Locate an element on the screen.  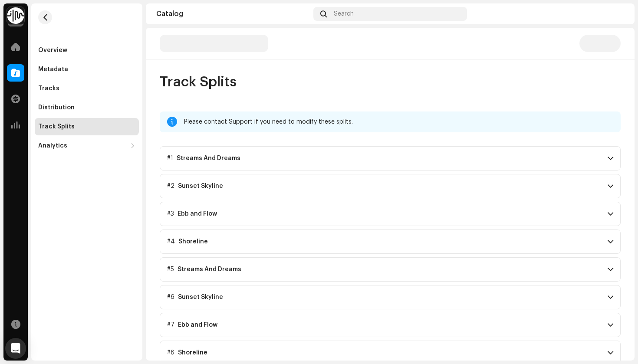
div: Distribution is located at coordinates (56, 108).